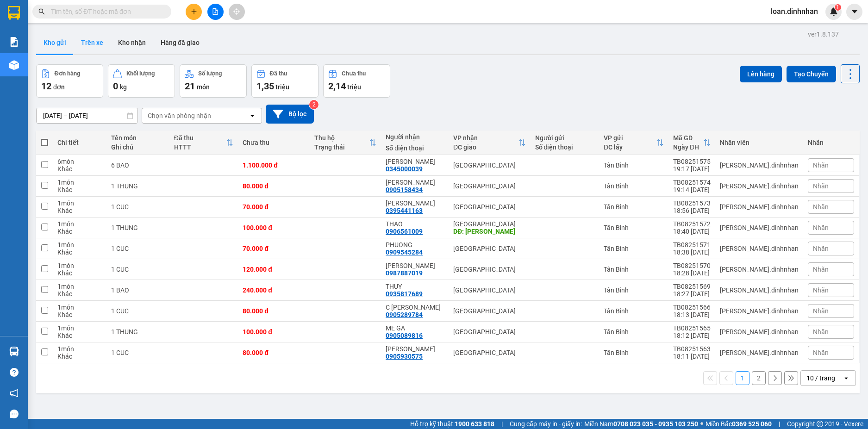 The width and height of the screenshot is (868, 429). Describe the element at coordinates (200, 147) in the screenshot. I see `div: HTTT` at that location.